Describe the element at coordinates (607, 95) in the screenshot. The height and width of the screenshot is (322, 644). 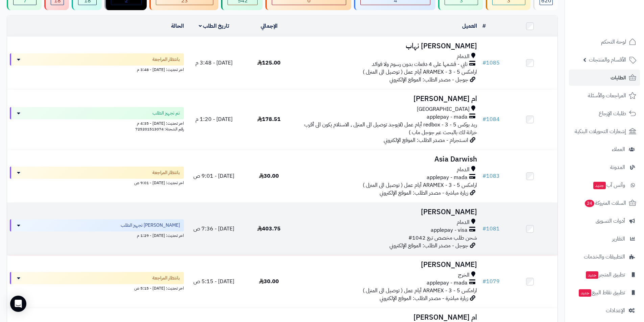
I see `span: المراجعات والأسئلة` at that location.